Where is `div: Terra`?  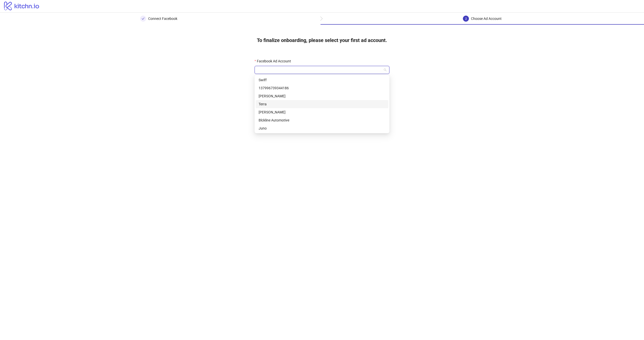 div: Terra is located at coordinates (322, 104).